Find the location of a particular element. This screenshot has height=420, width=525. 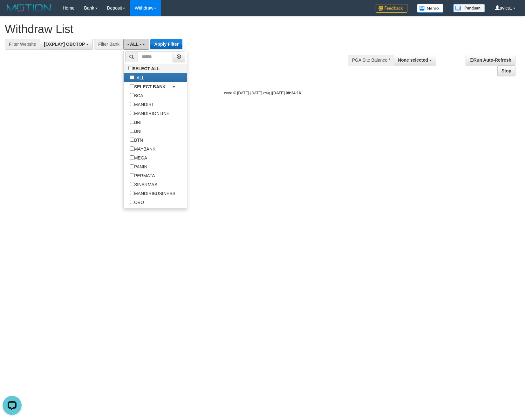

div: Filter Bank is located at coordinates (109, 44).